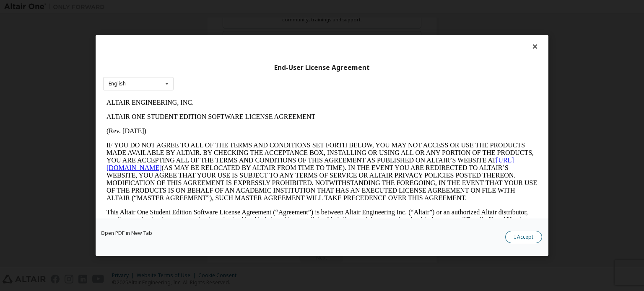 The height and width of the screenshot is (291, 644). I want to click on a: Open PDF in New Tab, so click(126, 233).